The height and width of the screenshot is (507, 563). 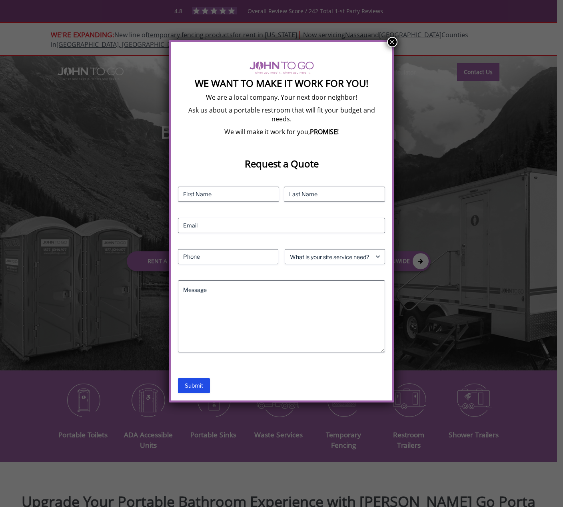 I want to click on strong: We Want To Make It Work For You!, so click(x=282, y=83).